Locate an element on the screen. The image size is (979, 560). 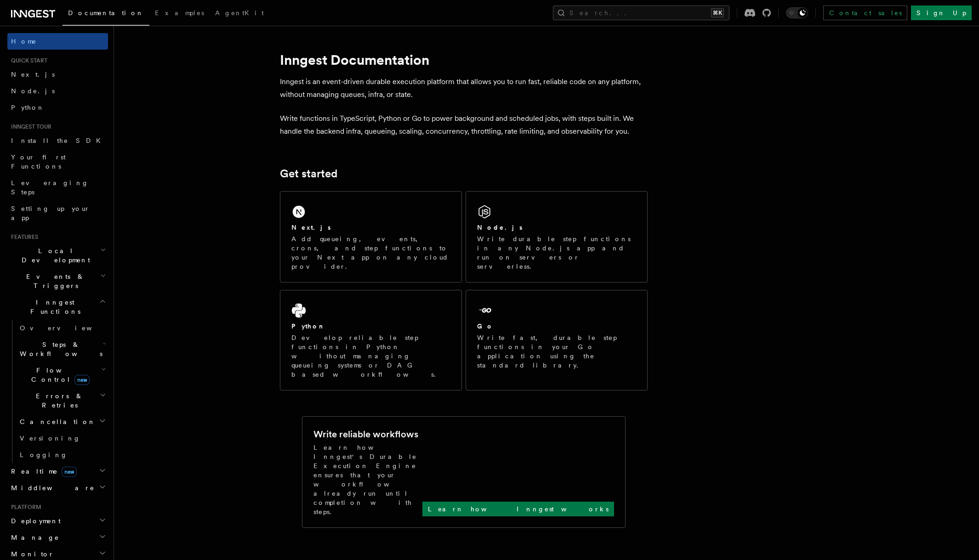
span: Manage is located at coordinates (33, 537).